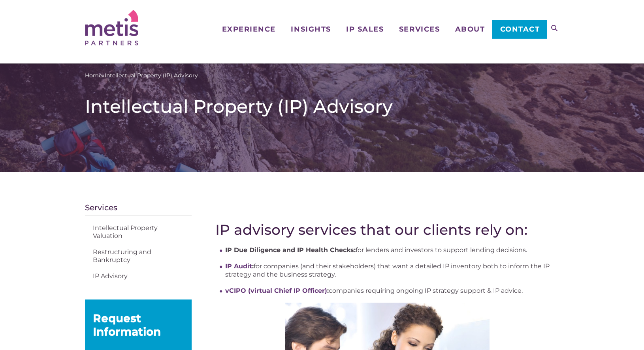 The height and width of the screenshot is (350, 644). I want to click on strong: IP Due Diligence and IP Health Checks:, so click(290, 250).